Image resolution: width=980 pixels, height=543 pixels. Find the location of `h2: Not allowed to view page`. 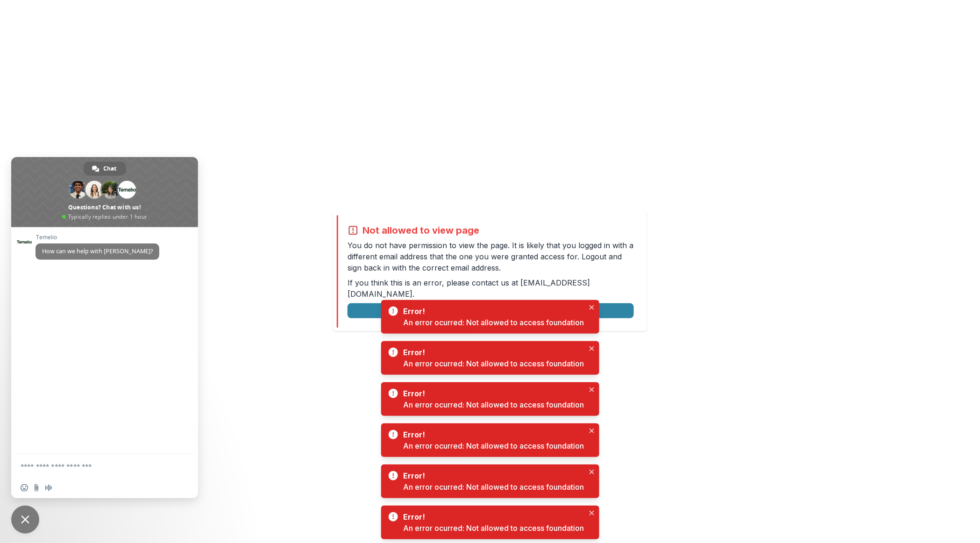

h2: Not allowed to view page is located at coordinates (421, 231).